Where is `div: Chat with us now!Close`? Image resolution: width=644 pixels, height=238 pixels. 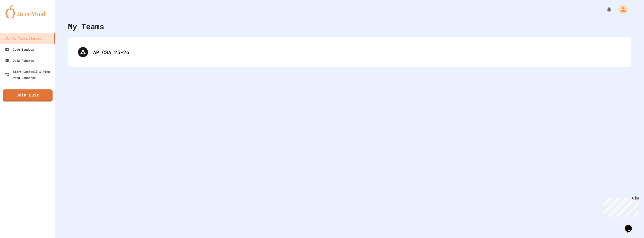 div: Chat with us now!Close is located at coordinates (18, 17).